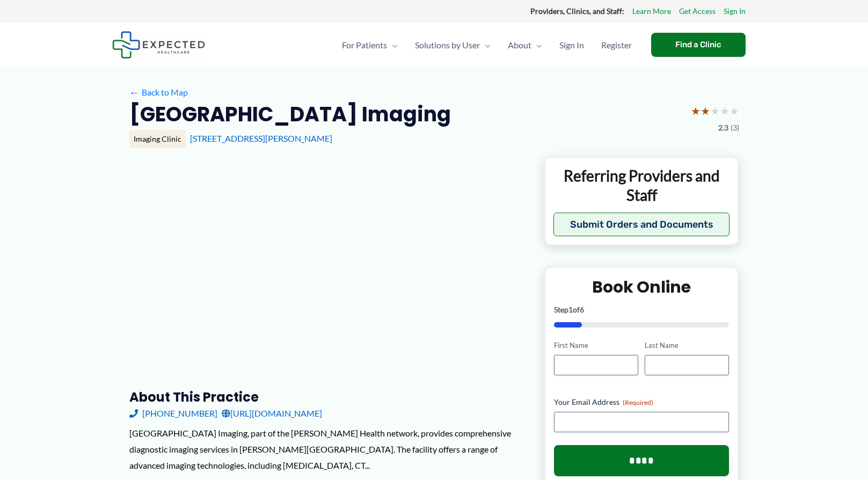 Image resolution: width=868 pixels, height=480 pixels. What do you see at coordinates (158, 44) in the screenshot?
I see `img: Expected Healthcare Logo - side, dark font, small` at bounding box center [158, 44].